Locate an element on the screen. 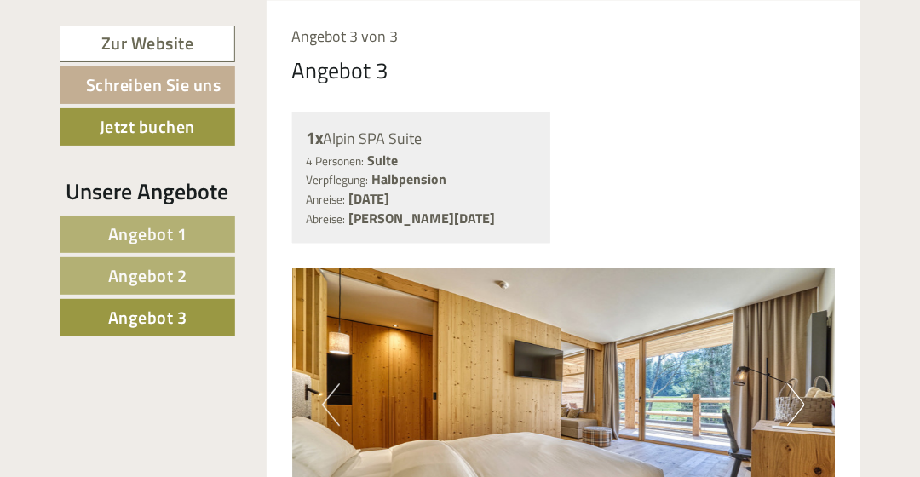 The width and height of the screenshot is (920, 477). b: Halbpension is located at coordinates (410, 179).